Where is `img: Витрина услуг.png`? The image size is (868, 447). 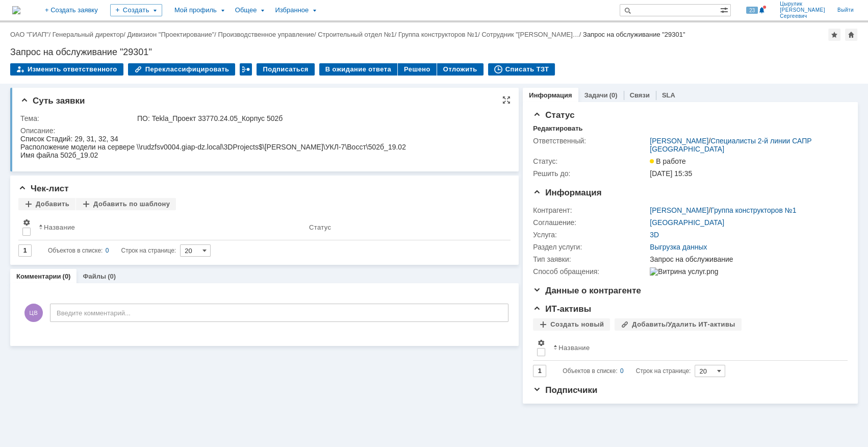 img: Витрина услуг.png is located at coordinates (684, 272).